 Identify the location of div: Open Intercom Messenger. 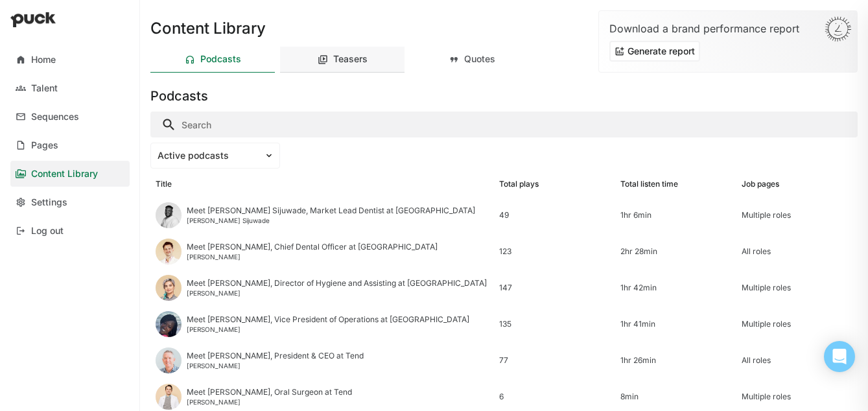
(840, 356).